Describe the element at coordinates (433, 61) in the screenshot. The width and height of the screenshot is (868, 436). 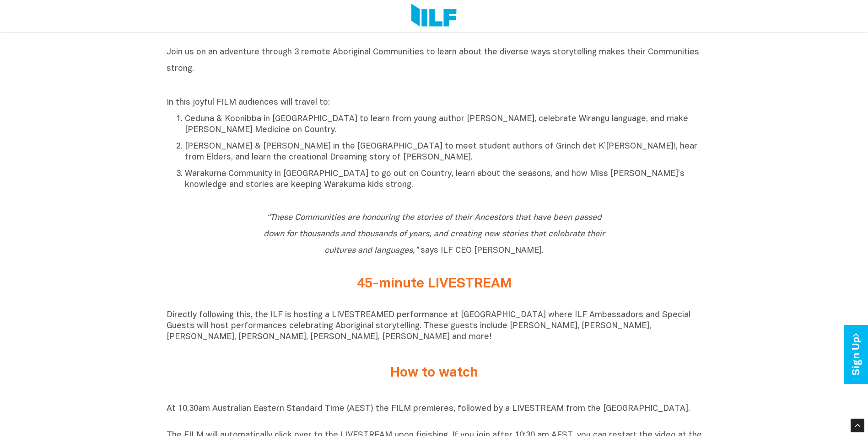
I see `span: Join us on an adventure through 3 remote Aboriginal Communities to learn about the diverse ways s...` at that location.